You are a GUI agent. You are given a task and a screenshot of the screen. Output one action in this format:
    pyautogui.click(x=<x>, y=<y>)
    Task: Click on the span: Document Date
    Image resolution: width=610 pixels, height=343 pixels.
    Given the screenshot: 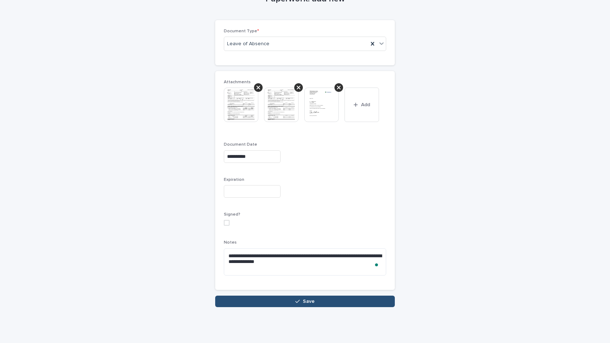 What is the action you would take?
    pyautogui.click(x=240, y=145)
    